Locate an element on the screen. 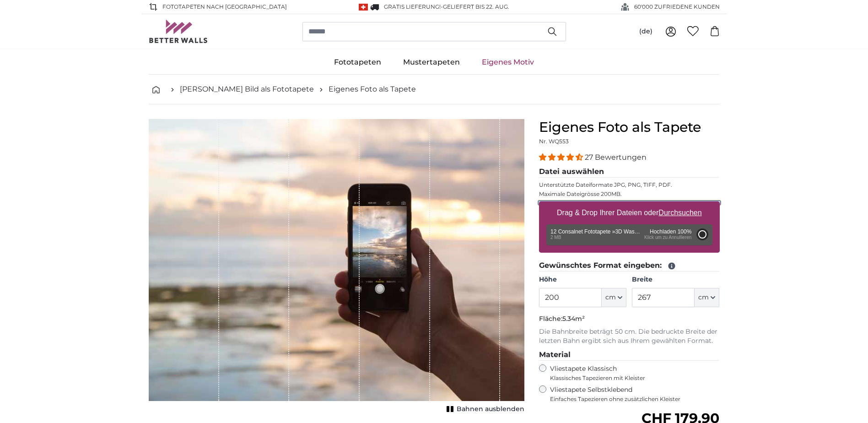 The height and width of the screenshot is (423, 868). span: Klassisches Tapezieren mit Kleister is located at coordinates (631, 378).